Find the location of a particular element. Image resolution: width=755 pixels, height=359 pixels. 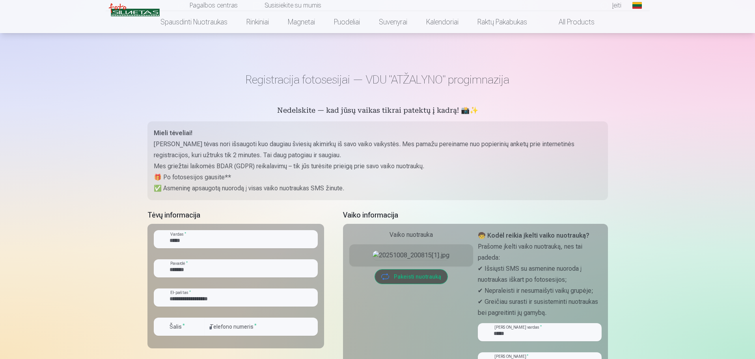

a: Magnetai is located at coordinates (301, 22).